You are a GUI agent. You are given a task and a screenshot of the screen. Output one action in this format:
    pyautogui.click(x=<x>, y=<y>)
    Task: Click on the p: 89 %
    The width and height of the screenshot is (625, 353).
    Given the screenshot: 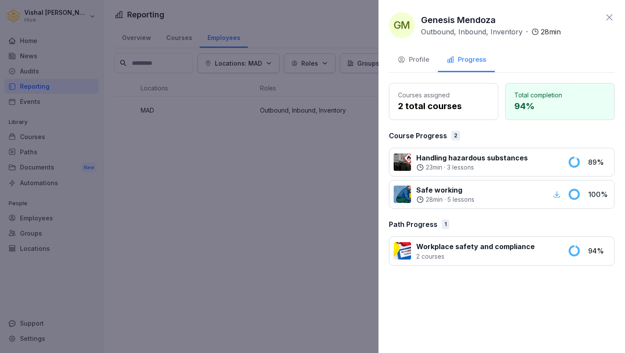 What is the action you would take?
    pyautogui.click(x=599, y=162)
    